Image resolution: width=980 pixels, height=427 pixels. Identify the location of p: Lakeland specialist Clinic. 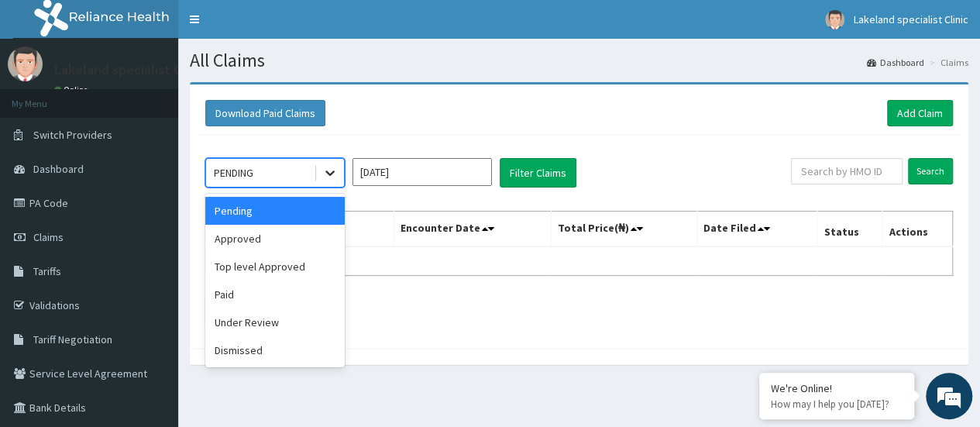
(130, 70).